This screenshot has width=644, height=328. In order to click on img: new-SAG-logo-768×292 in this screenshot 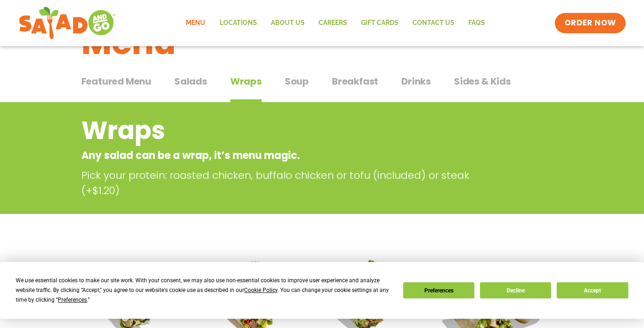, I will do `click(67, 23)`.